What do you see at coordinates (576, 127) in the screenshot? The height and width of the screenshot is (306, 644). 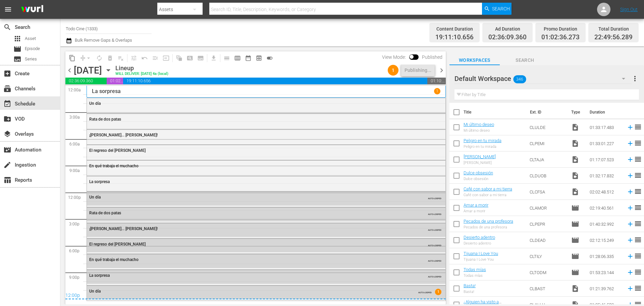 I see `span: Video` at bounding box center [576, 127].